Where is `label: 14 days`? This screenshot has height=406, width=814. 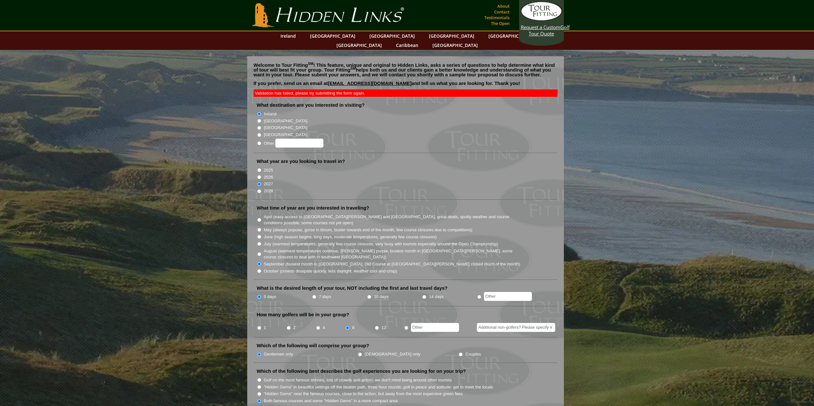
label: 14 days is located at coordinates (436, 297).